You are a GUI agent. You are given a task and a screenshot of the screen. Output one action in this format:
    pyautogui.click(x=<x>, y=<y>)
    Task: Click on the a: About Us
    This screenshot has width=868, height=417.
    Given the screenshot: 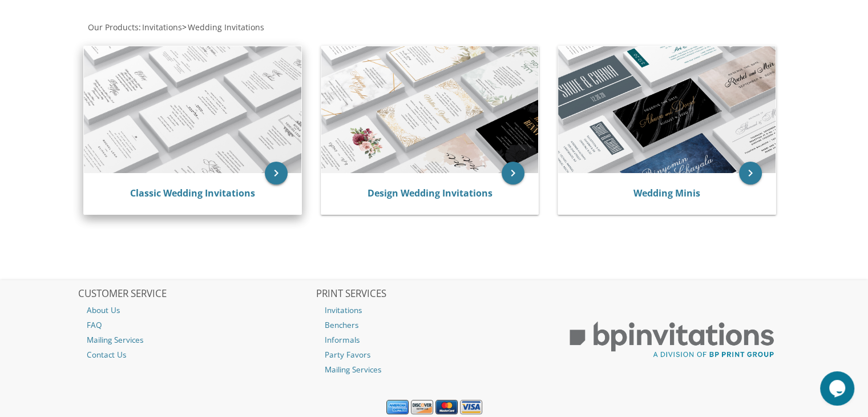 What is the action you would take?
    pyautogui.click(x=196, y=310)
    